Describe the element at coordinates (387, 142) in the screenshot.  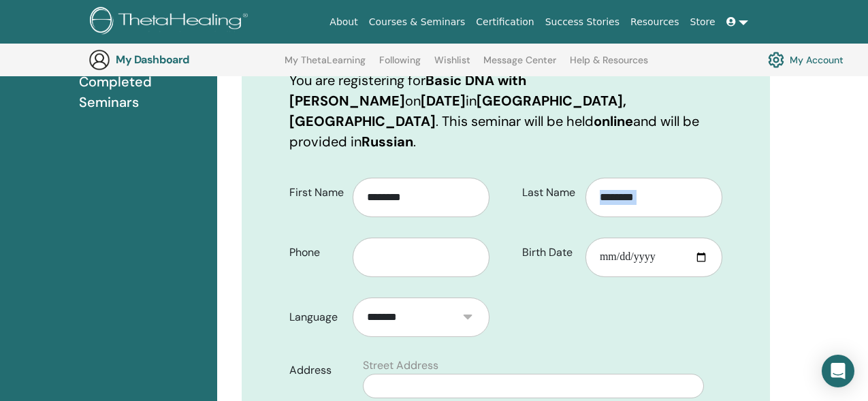
I see `b: Russian` at that location.